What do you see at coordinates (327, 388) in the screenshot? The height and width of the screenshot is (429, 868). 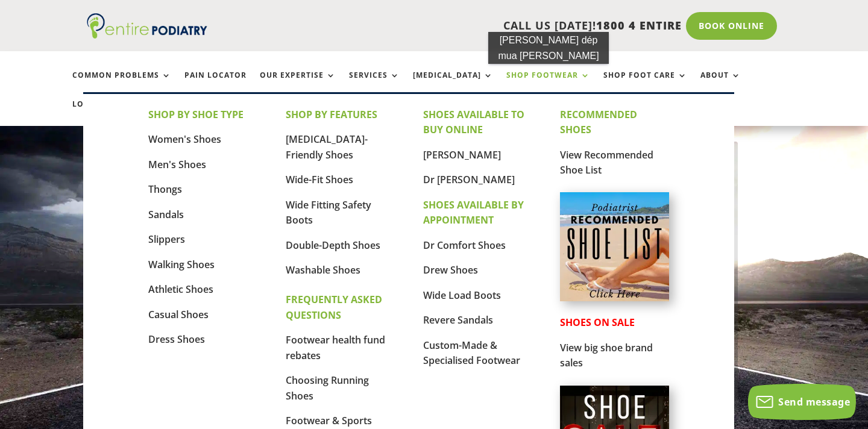 I see `a: Choosing Running Shoes` at bounding box center [327, 388].